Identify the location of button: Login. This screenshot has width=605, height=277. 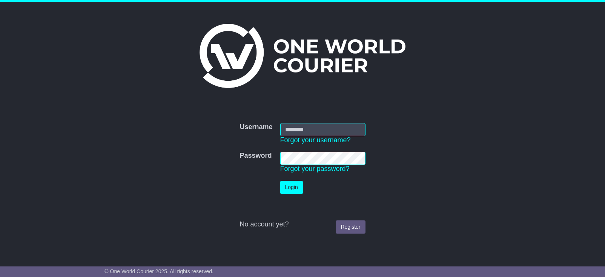
(292, 187).